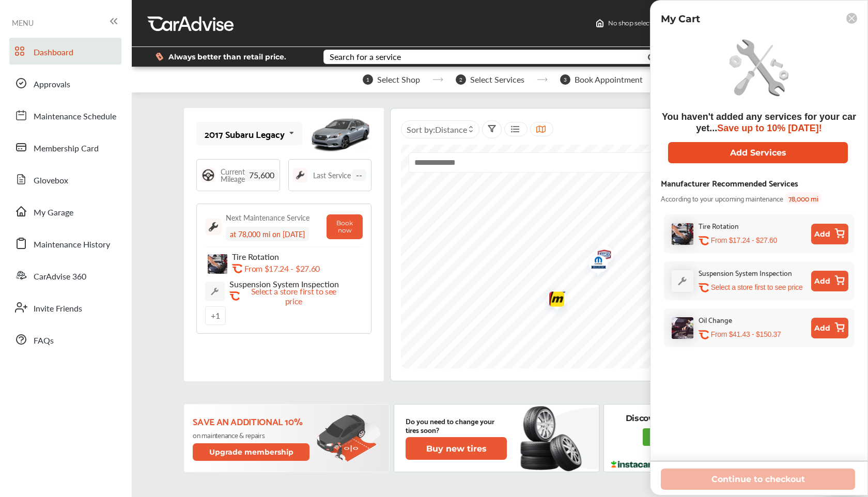 This screenshot has width=868, height=497. Describe the element at coordinates (456, 426) in the screenshot. I see `p: Do you need to change your tires soon?` at that location.